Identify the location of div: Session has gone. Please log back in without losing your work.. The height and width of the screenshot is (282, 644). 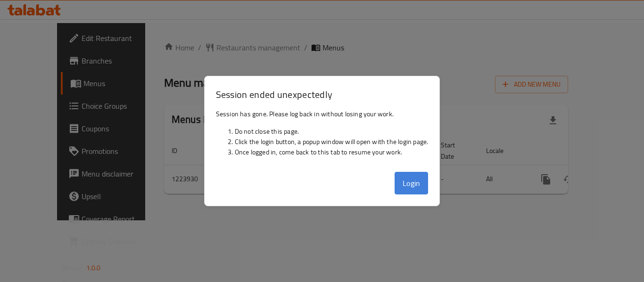
(322, 137).